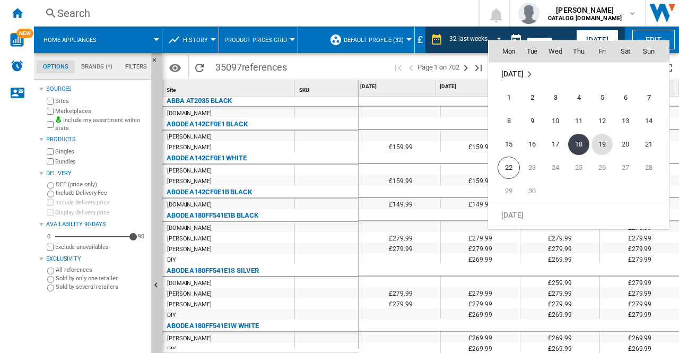 The image size is (679, 353). Describe the element at coordinates (579, 191) in the screenshot. I see `tr: Week 5` at that location.